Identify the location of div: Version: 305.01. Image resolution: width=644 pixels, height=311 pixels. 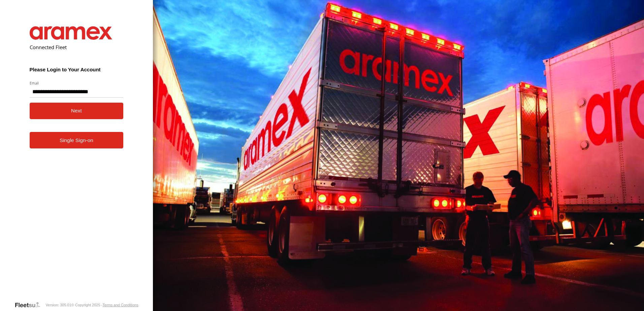
(58, 305).